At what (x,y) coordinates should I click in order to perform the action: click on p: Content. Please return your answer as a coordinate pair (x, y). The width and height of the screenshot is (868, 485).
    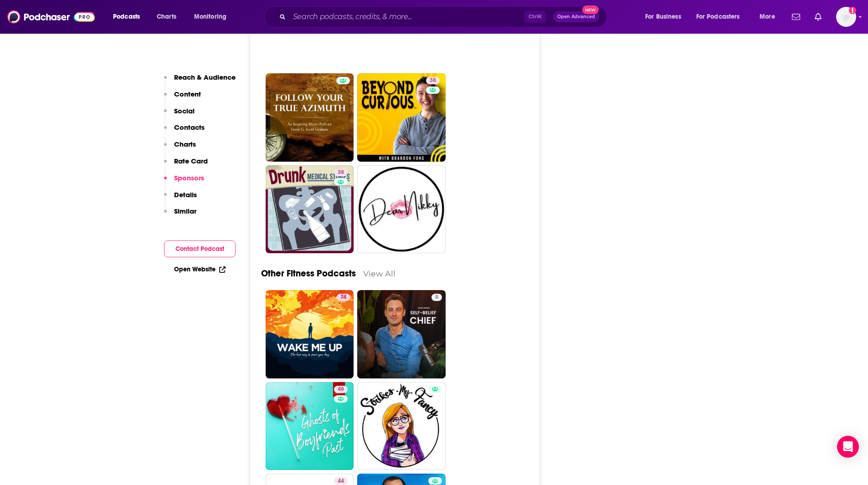
    Looking at the image, I should click on (188, 94).